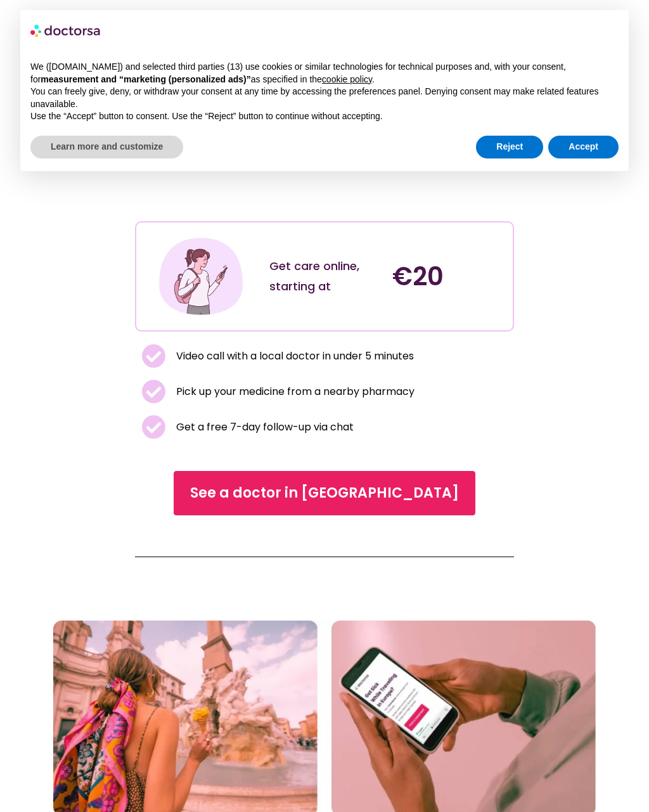 The image size is (649, 812). I want to click on img: logo, so click(66, 30).